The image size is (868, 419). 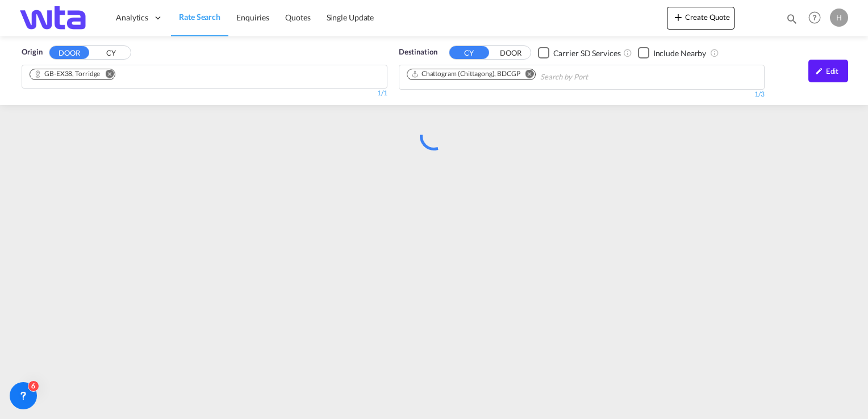 I want to click on div: GB-EX38, Torridge, so click(x=66, y=74).